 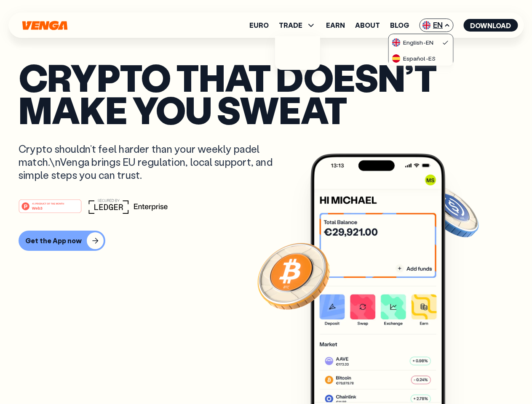 What do you see at coordinates (54, 241) in the screenshot?
I see `div: Get the App now` at bounding box center [54, 241].